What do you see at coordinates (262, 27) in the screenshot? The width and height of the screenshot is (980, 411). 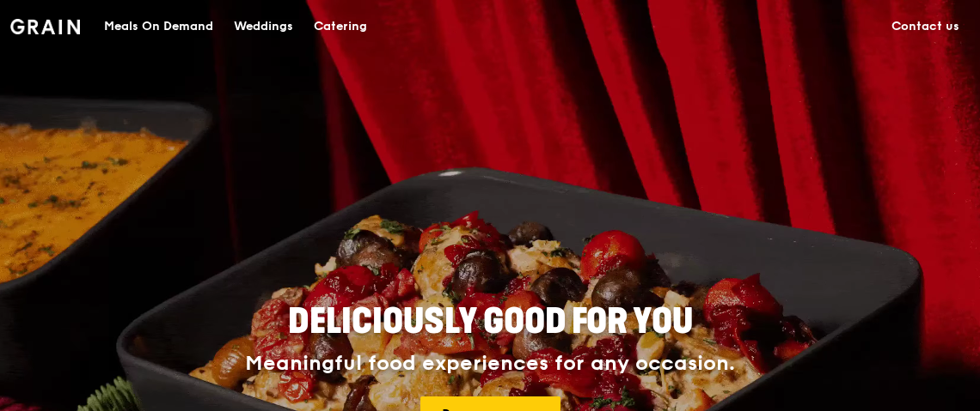 I see `a: Weddings` at bounding box center [262, 27].